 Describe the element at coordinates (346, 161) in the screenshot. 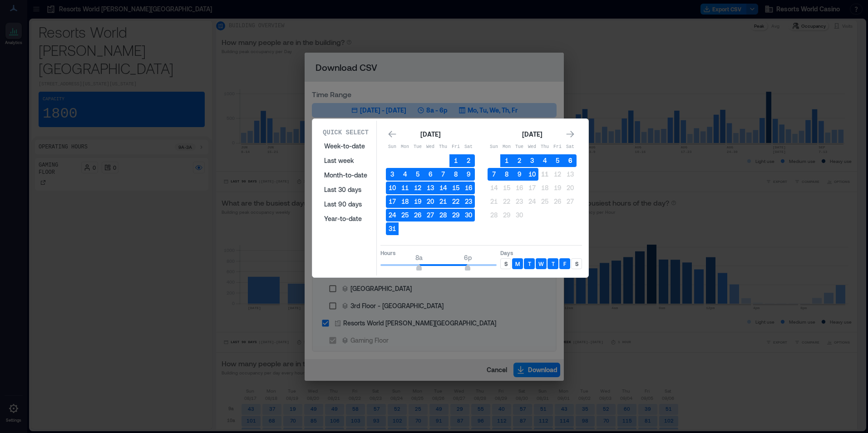

I see `button: Last week` at that location.